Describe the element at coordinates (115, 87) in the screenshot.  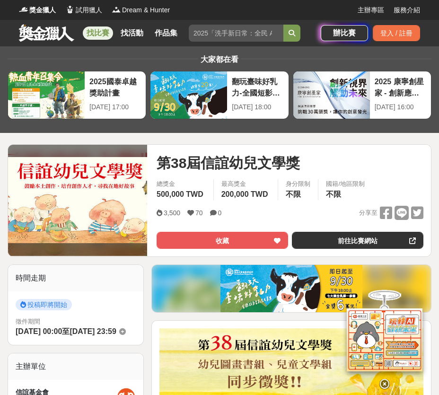
I see `div: 2025國泰卓越獎助計畫` at that location.